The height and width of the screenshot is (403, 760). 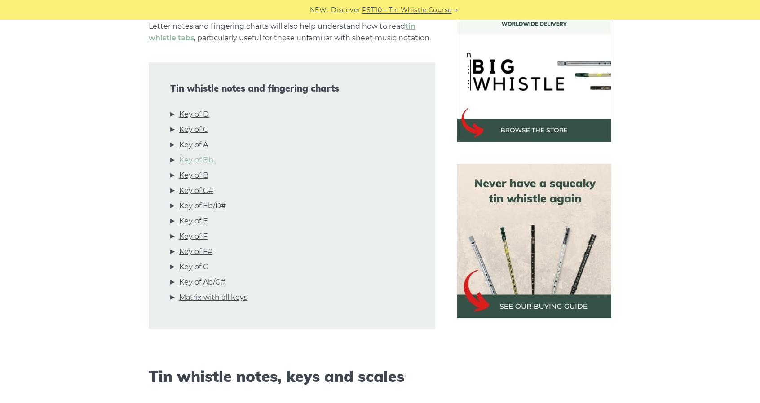 What do you see at coordinates (194, 176) in the screenshot?
I see `a: Key of B` at bounding box center [194, 176].